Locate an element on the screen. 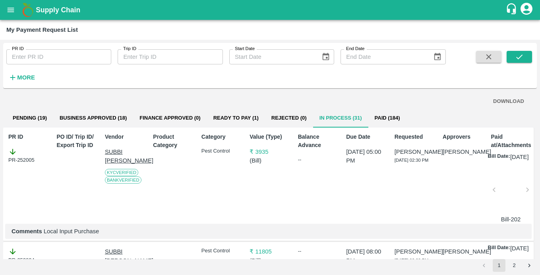 The image size is (540, 275). p: Requested is located at coordinates (415, 137).